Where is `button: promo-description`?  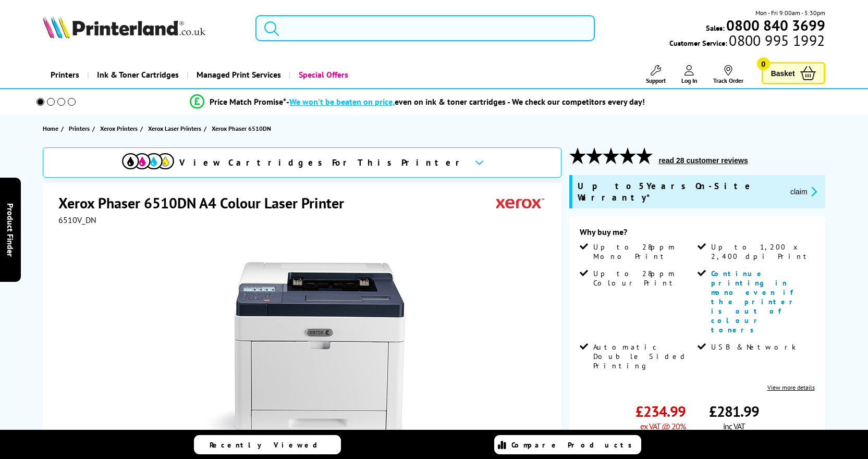
button: promo-description is located at coordinates (803, 191).